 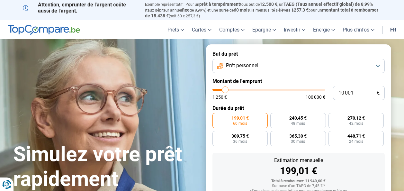 What do you see at coordinates (240, 142) in the screenshot?
I see `span: 36 mois` at bounding box center [240, 142].